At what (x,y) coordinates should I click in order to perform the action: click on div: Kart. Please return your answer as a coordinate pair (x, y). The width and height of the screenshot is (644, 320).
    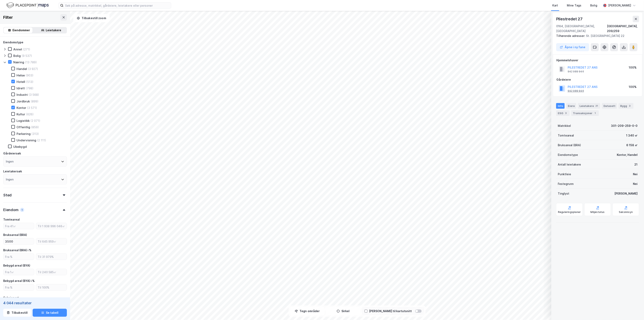
    Looking at the image, I should click on (555, 5).